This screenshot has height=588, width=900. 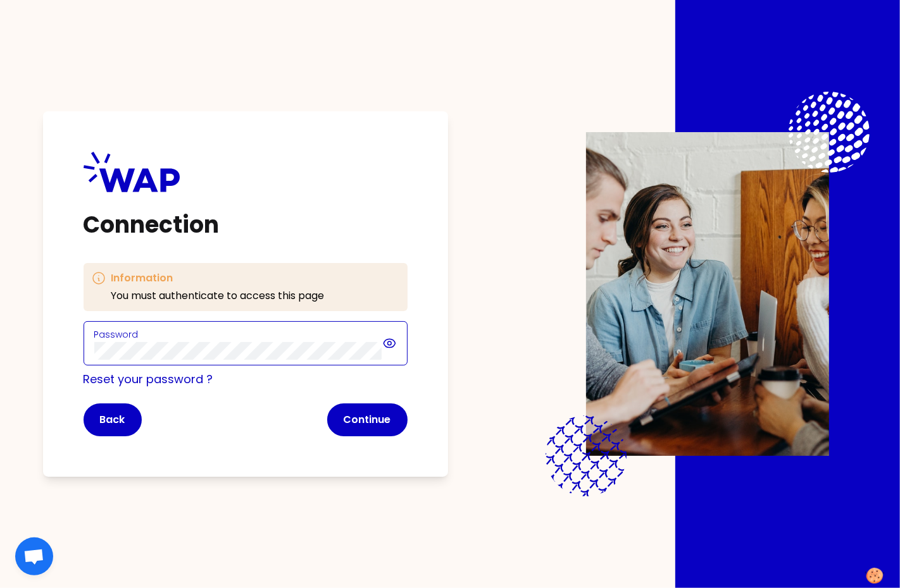 What do you see at coordinates (117, 334) in the screenshot?
I see `label: Password` at bounding box center [117, 334].